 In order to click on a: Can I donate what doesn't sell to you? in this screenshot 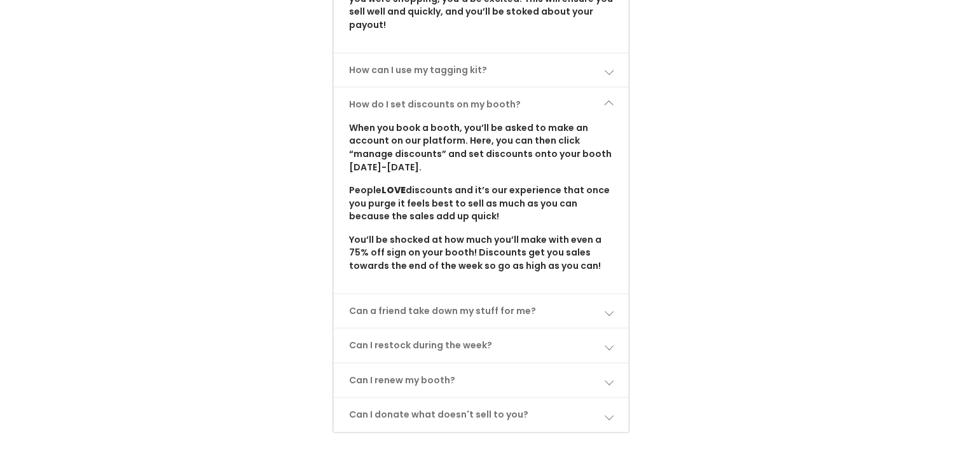, I will do `click(481, 414)`.